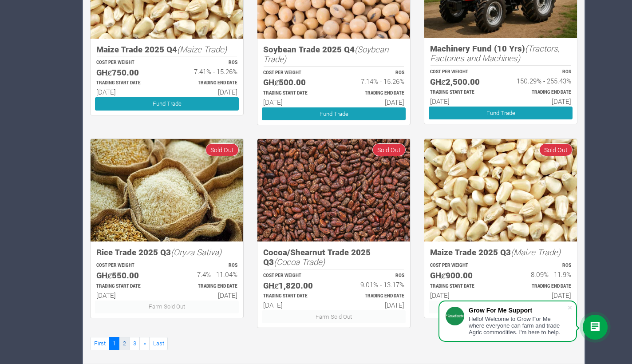 This screenshot has width=632, height=364. Describe the element at coordinates (326, 54) in the screenshot. I see `i: (Soybean Trade)` at that location.